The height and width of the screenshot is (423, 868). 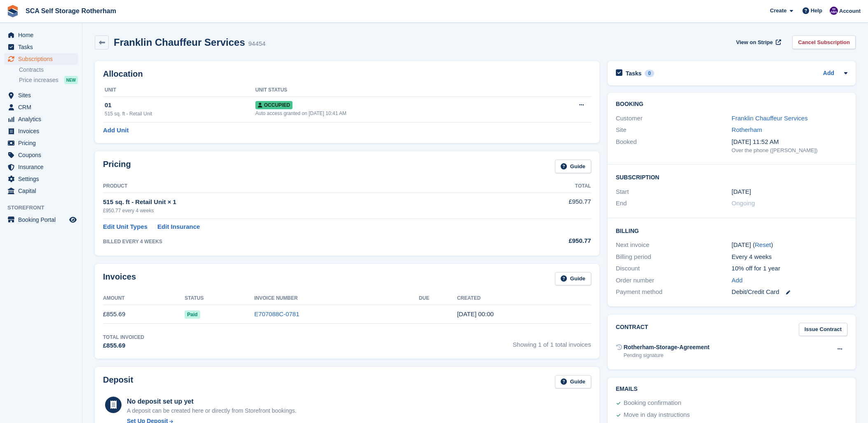 I want to click on span: CRM, so click(x=42, y=107).